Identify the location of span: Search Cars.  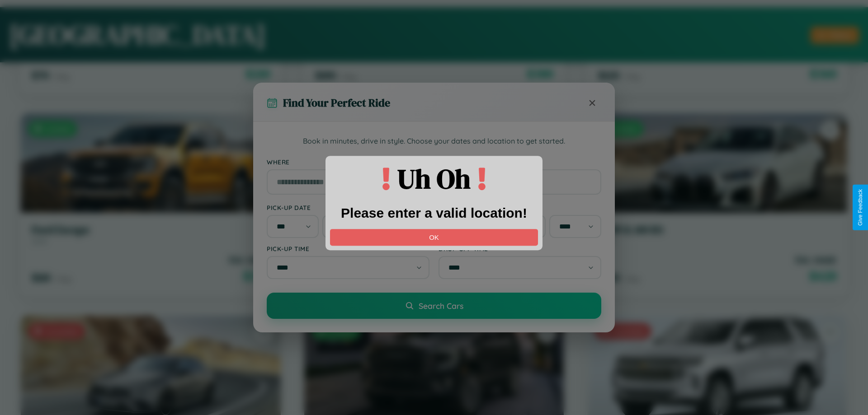
(441, 306).